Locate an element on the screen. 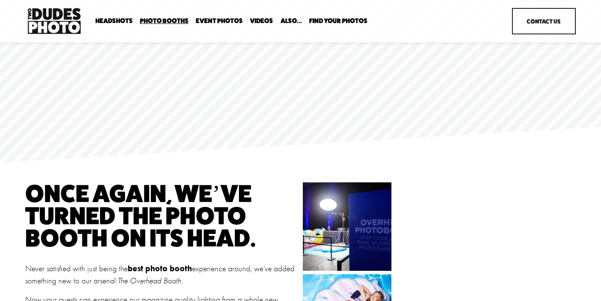 The height and width of the screenshot is (301, 601). a: Videos is located at coordinates (261, 21).